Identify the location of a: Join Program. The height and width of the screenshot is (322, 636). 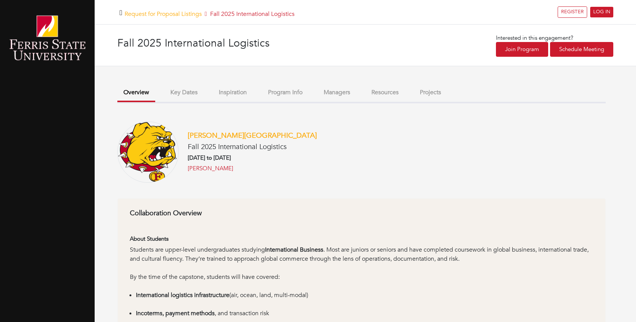
(522, 49).